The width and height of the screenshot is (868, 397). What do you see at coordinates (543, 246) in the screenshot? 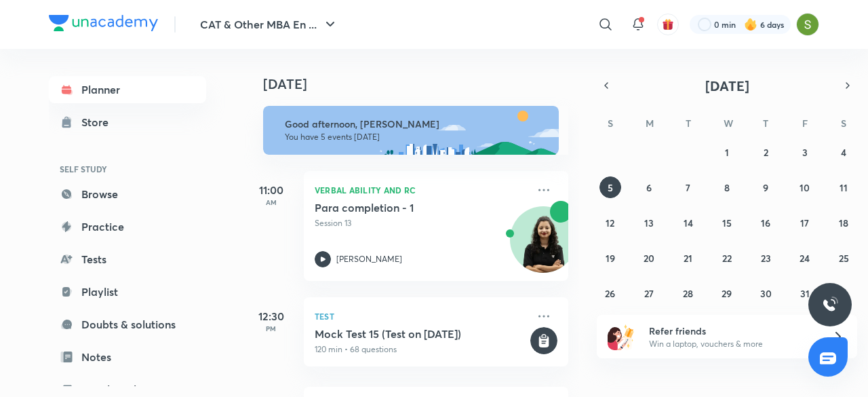
I see `img: Avatar` at bounding box center [543, 246].